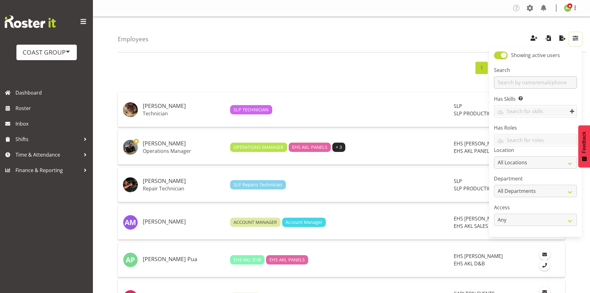 Image resolution: width=590 pixels, height=293 pixels. I want to click on label: Location, so click(535, 150).